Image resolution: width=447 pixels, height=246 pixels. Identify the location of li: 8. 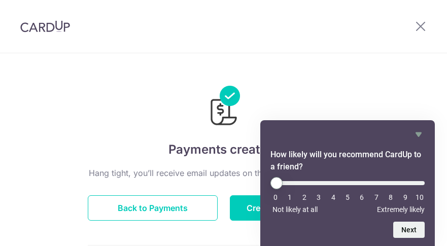
(390, 197).